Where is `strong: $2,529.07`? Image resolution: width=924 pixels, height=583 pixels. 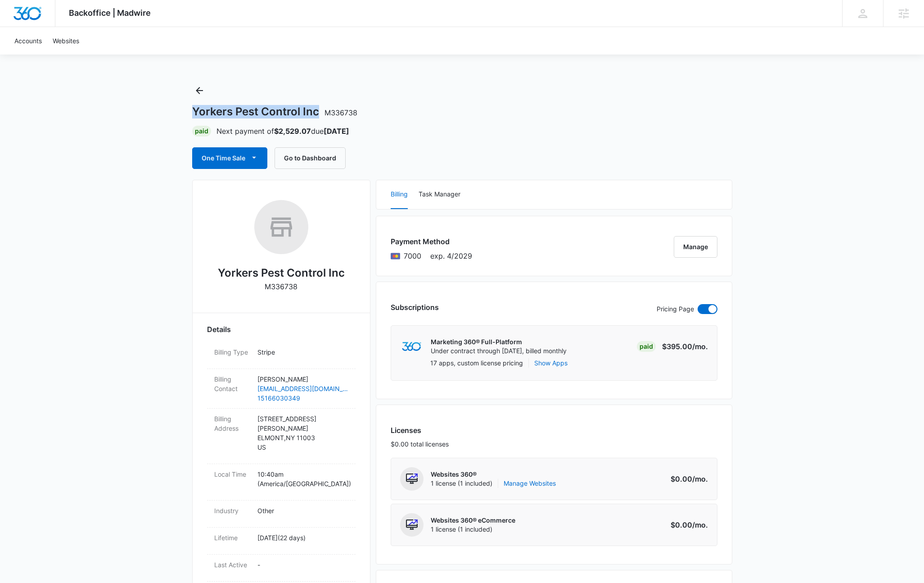 strong: $2,529.07 is located at coordinates (293, 131).